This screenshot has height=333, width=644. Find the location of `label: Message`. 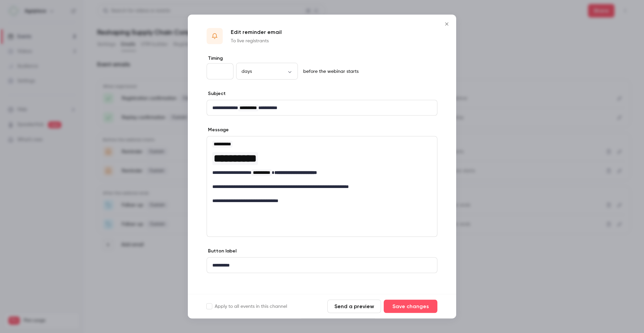

label: Message is located at coordinates (218, 130).